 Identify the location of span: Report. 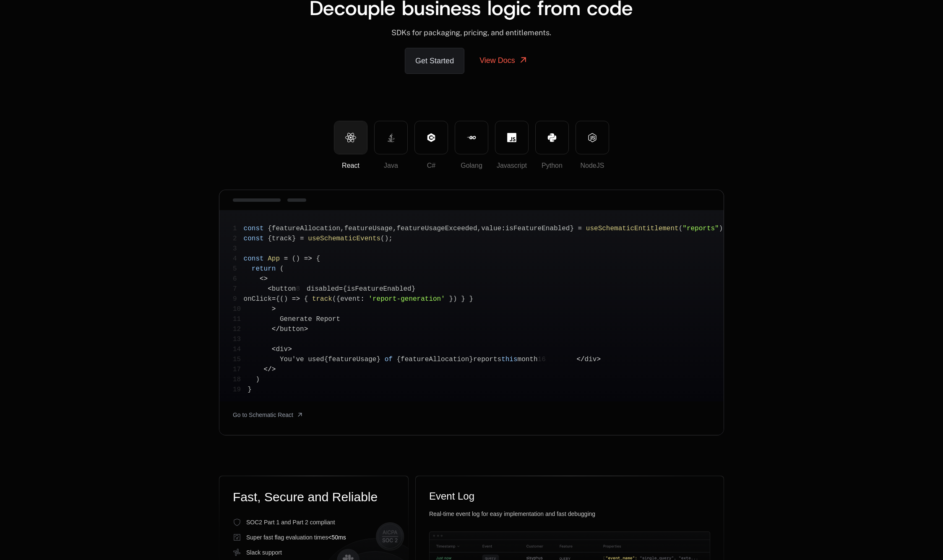
(328, 319).